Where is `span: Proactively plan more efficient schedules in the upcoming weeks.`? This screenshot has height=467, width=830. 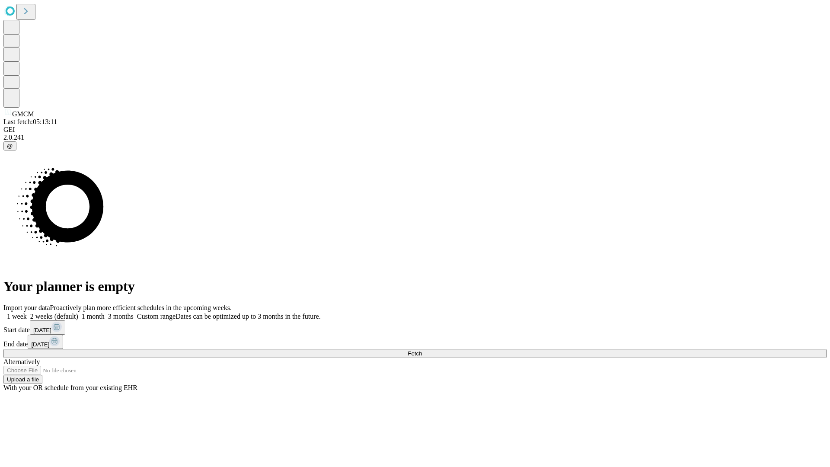 span: Proactively plan more efficient schedules in the upcoming weeks. is located at coordinates (141, 307).